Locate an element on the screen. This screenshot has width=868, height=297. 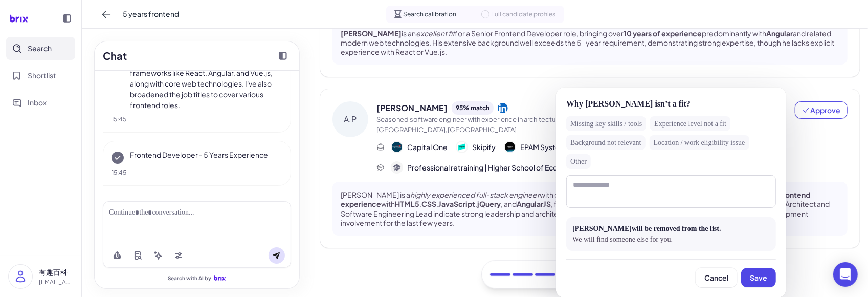
button: Save is located at coordinates (758, 277).